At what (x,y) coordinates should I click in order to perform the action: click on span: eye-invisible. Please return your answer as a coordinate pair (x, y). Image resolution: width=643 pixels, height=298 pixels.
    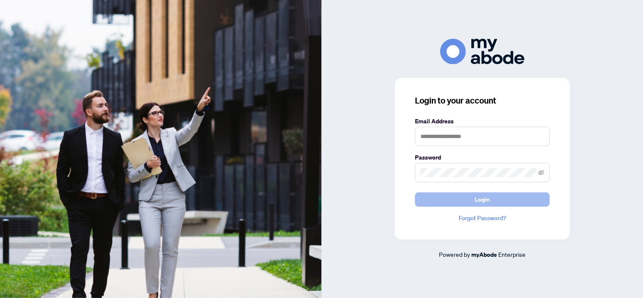
    Looking at the image, I should click on (541, 173).